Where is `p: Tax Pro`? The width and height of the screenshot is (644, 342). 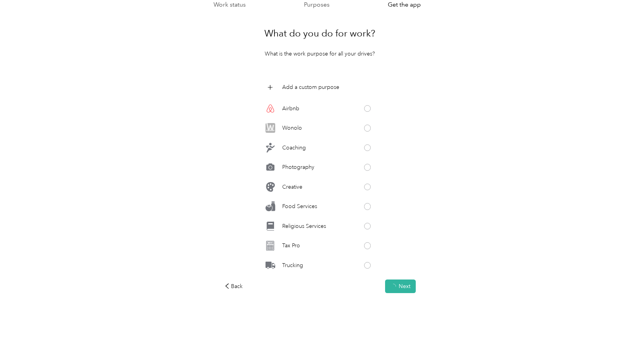 p: Tax Pro is located at coordinates (291, 245).